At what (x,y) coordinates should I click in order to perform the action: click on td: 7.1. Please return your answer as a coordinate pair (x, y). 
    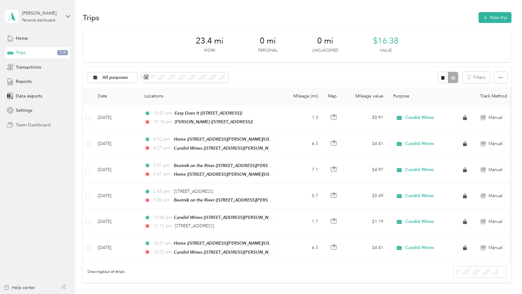
    Looking at the image, I should click on (302, 170).